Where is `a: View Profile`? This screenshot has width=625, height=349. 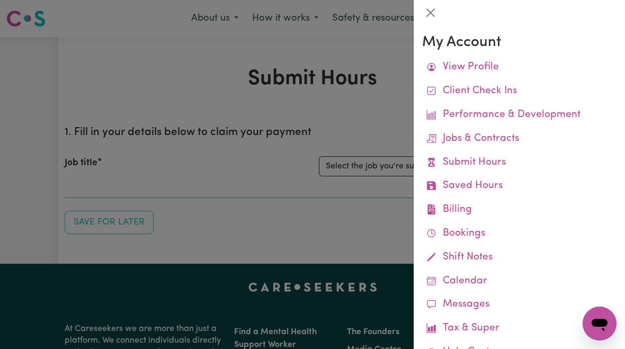
a: View Profile is located at coordinates (519, 67).